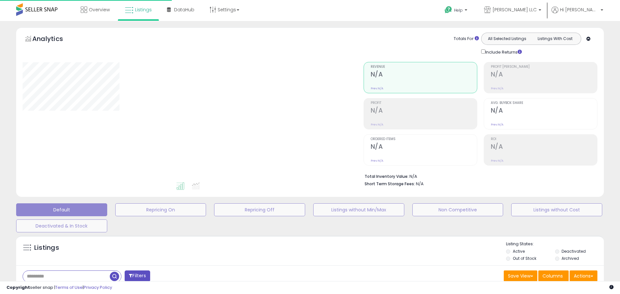 The width and height of the screenshot is (620, 294). What do you see at coordinates (62, 226) in the screenshot?
I see `button: Deactivated & In Stock` at bounding box center [62, 226].